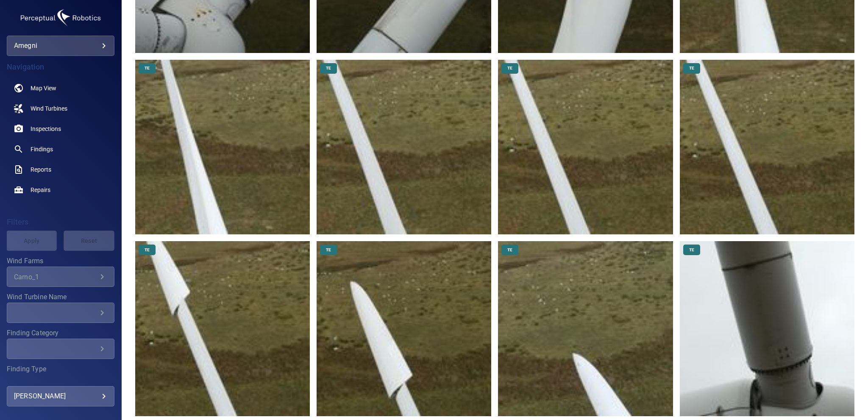 The image size is (868, 420). Describe the element at coordinates (61, 150) in the screenshot. I see `a: findings noActive` at that location.